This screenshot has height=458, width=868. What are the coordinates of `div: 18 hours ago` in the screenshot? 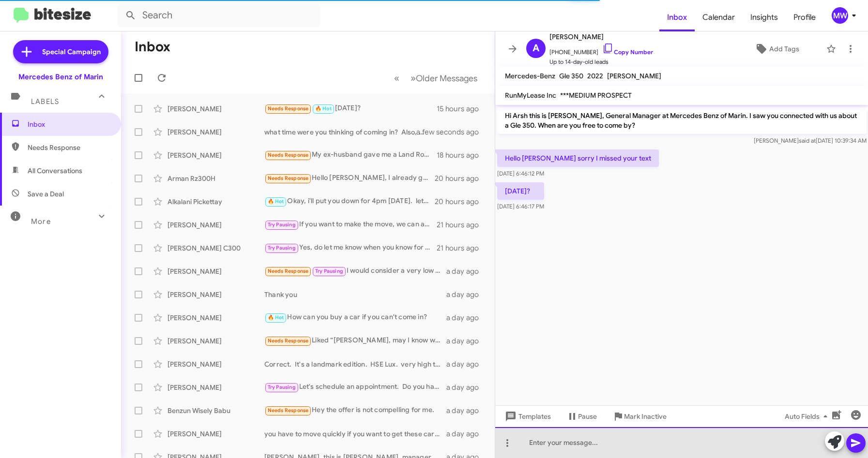 It's located at (462, 155).